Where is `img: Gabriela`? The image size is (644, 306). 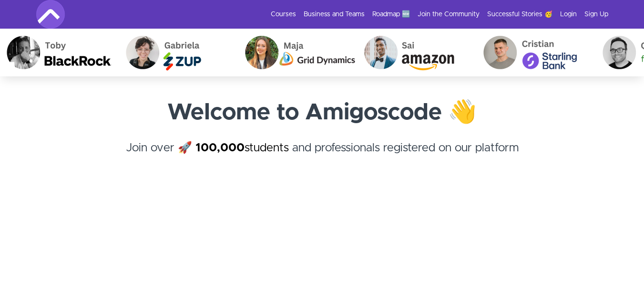
img: Gabriela is located at coordinates (179, 53).